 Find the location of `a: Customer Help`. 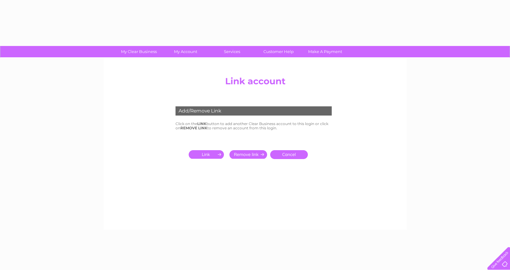

a: Customer Help is located at coordinates (278, 51).